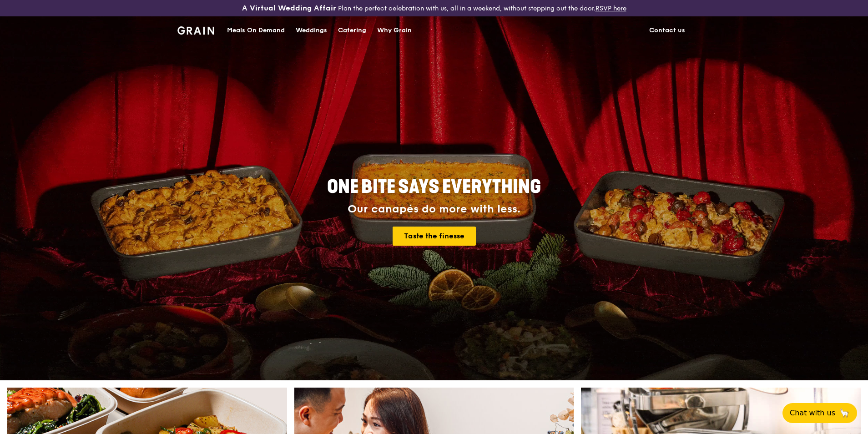  Describe the element at coordinates (196, 30) in the screenshot. I see `img: Grain` at that location.